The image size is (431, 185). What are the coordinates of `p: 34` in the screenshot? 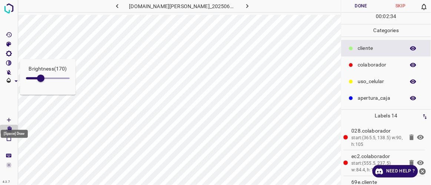 It's located at (393, 16).